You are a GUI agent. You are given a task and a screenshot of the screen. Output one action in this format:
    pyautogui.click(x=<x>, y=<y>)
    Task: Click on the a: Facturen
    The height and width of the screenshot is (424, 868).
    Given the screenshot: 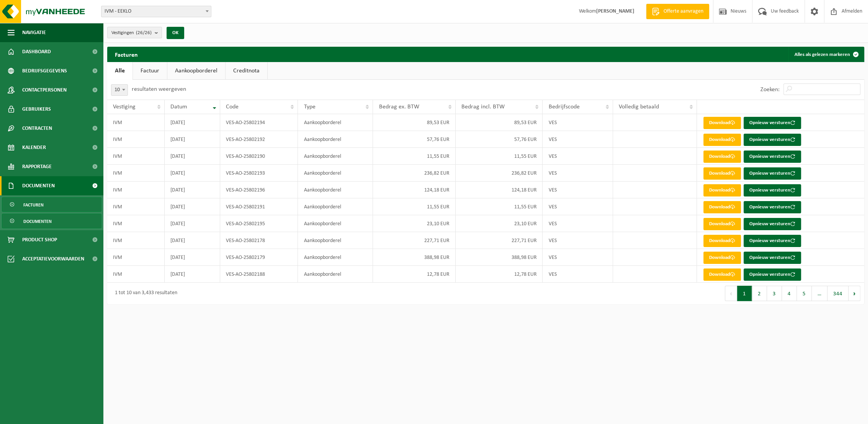 What is the action you would take?
    pyautogui.click(x=52, y=204)
    